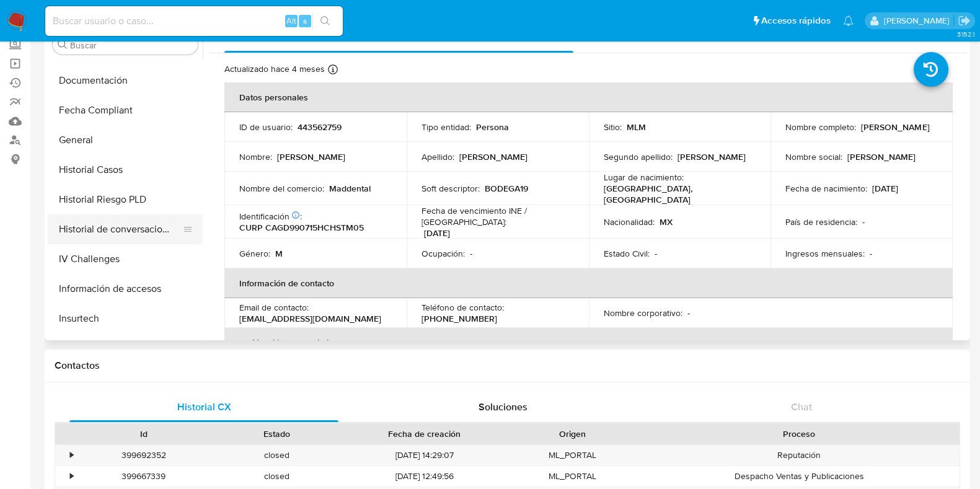  What do you see at coordinates (588, 343) in the screenshot?
I see `th: Verificación y cumplimiento` at bounding box center [588, 343].